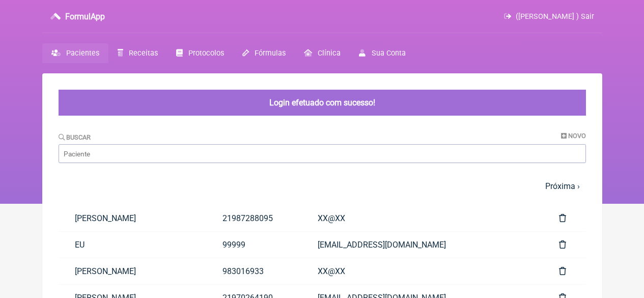  Describe the element at coordinates (382, 53) in the screenshot. I see `a: Sua Conta` at that location.